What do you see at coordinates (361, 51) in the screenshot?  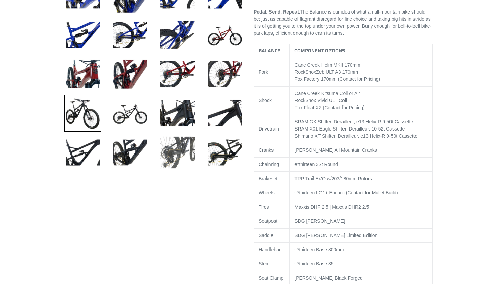 I see `th: COMPONENT OPTIONS` at bounding box center [361, 51].